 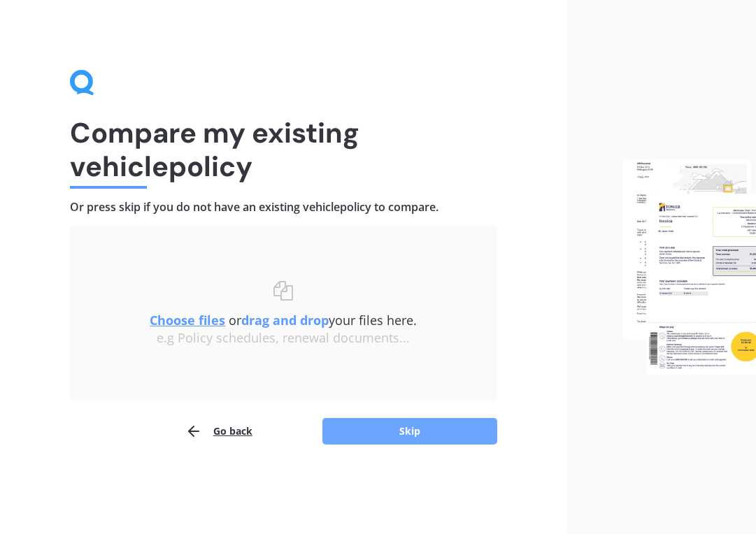 I want to click on u: Choose files, so click(x=187, y=320).